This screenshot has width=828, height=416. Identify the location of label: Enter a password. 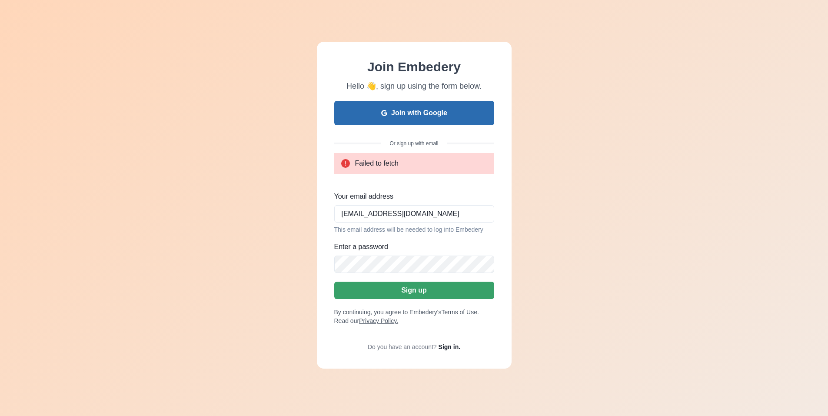
(412, 247).